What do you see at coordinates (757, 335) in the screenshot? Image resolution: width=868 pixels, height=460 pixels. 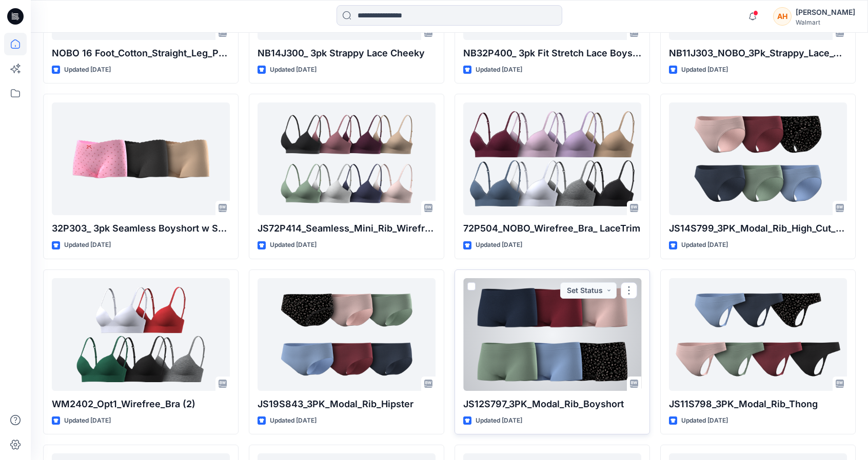 I see `a: JS11S798_3PK_Modal_Rib_Thong` at bounding box center [757, 335].